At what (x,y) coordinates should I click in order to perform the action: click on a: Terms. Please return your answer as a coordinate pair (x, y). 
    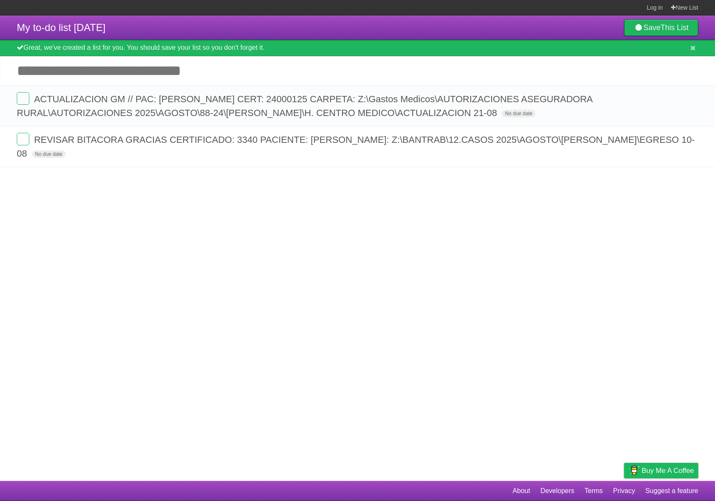
    Looking at the image, I should click on (594, 491).